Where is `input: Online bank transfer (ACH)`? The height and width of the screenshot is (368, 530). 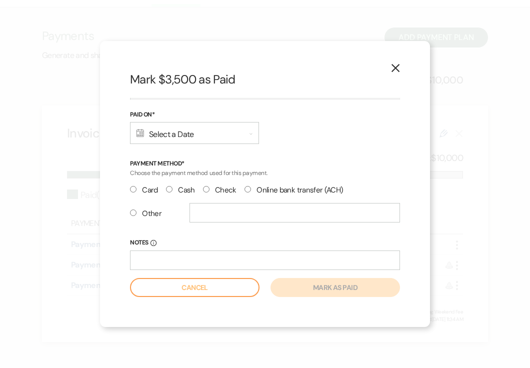
input: Online bank transfer (ACH) is located at coordinates (247, 189).